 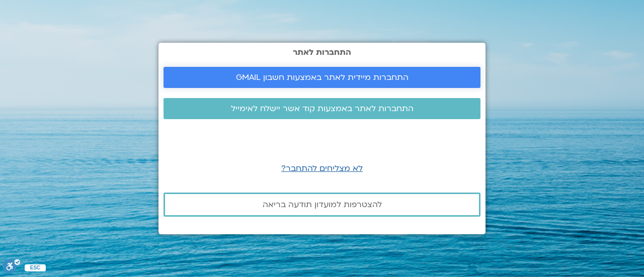 What do you see at coordinates (322, 168) in the screenshot?
I see `span: לא מצליחים להתחבר?` at bounding box center [322, 168].